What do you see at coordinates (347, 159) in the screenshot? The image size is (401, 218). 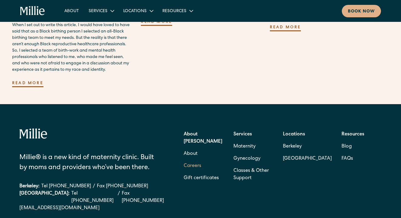 I see `a: FAQs` at bounding box center [347, 159].